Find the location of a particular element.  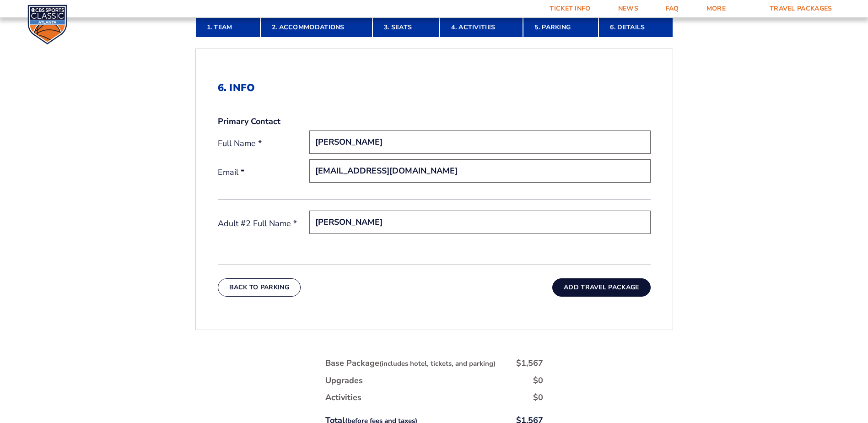

img: CBS Sports Classic is located at coordinates (47, 24).